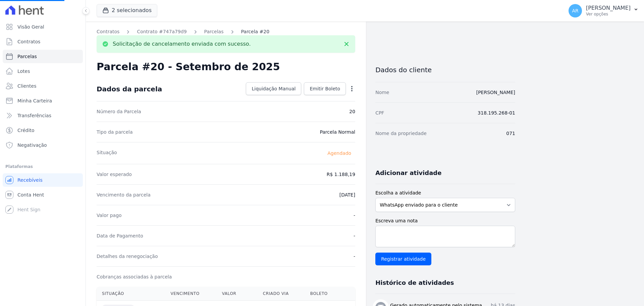 The height and width of the screenshot is (306, 644). I want to click on h3: Dados do cliente, so click(445, 70).